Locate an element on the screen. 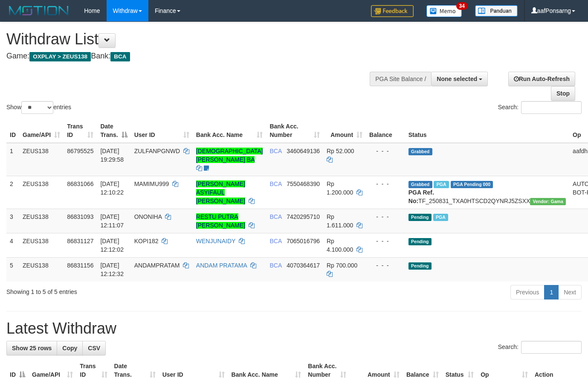 The height and width of the screenshot is (378, 588). span: 86831066 is located at coordinates (80, 184).